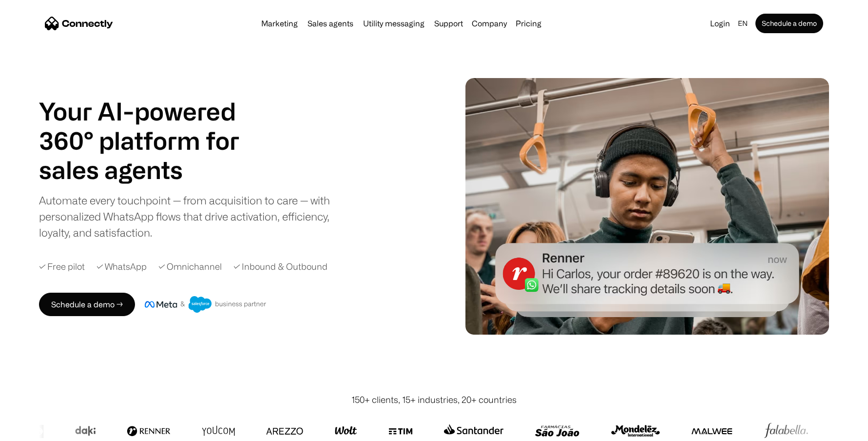 The width and height of the screenshot is (868, 441). Describe the element at coordinates (529, 23) in the screenshot. I see `a: Pricing` at that location.